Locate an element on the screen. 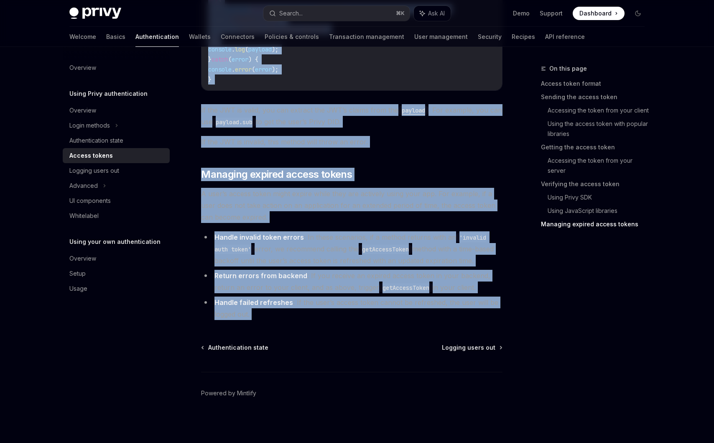 The height and width of the screenshot is (443, 714). a: Accessing the token from your client is located at coordinates (600, 110).